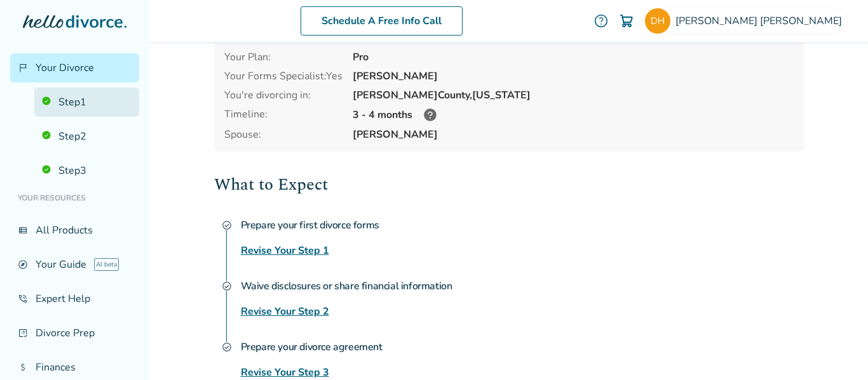 The height and width of the screenshot is (380, 868). I want to click on span: Your Divorce, so click(65, 68).